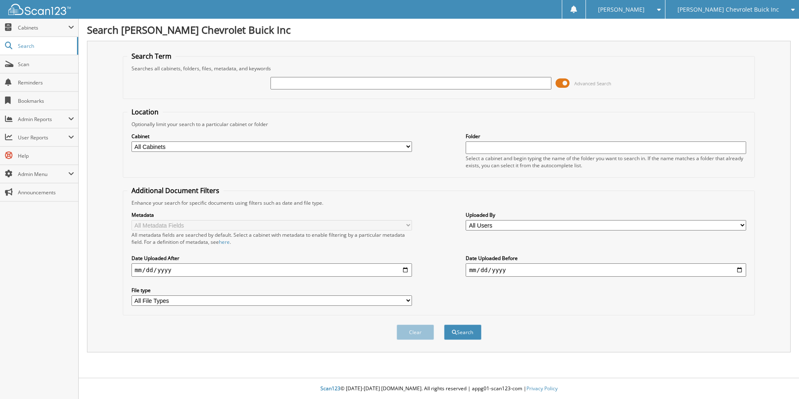  Describe the element at coordinates (175, 191) in the screenshot. I see `legend: Additional Document Filters` at that location.